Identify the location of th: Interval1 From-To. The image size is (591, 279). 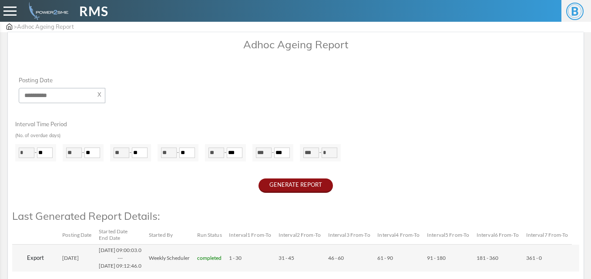
(250, 234).